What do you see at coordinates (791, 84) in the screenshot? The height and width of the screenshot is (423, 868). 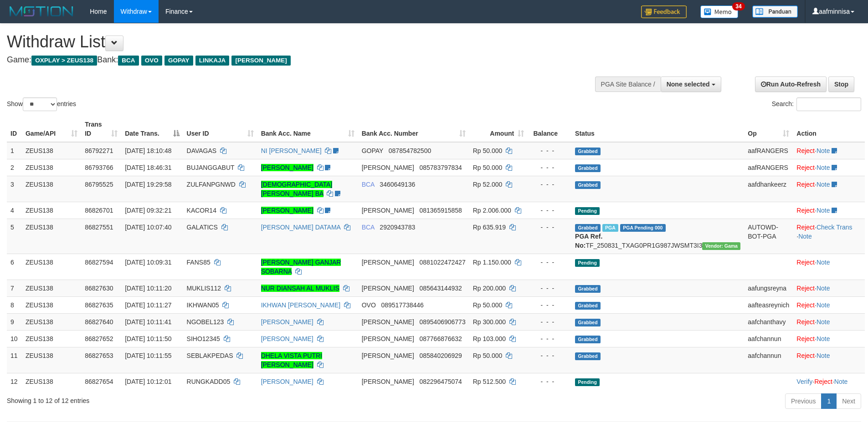 I see `a: Run Auto-Refresh` at bounding box center [791, 84].